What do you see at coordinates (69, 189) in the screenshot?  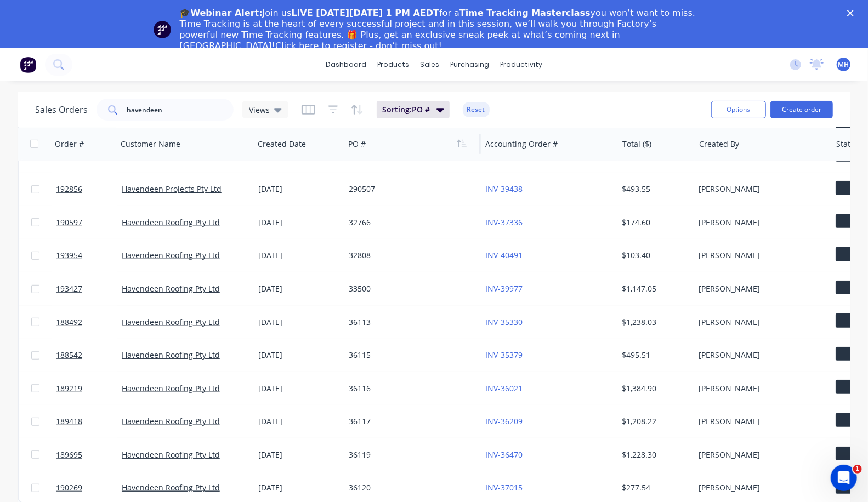 I see `span: 192856` at bounding box center [69, 189].